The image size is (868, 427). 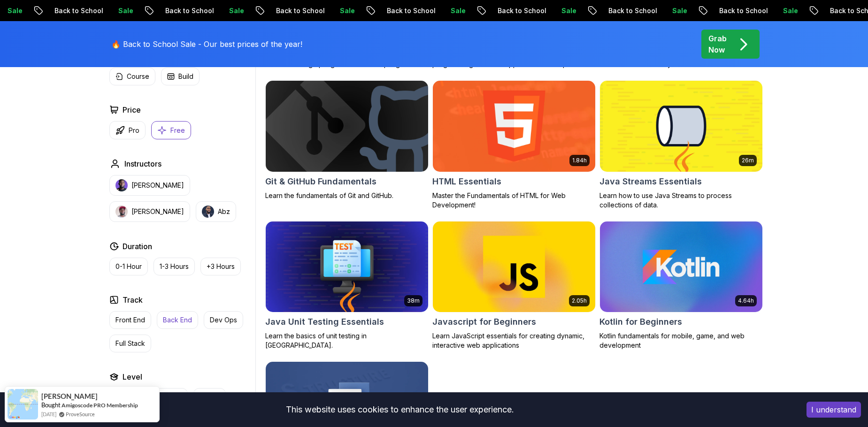 What do you see at coordinates (579, 301) in the screenshot?
I see `p: 2.05h` at bounding box center [579, 301].